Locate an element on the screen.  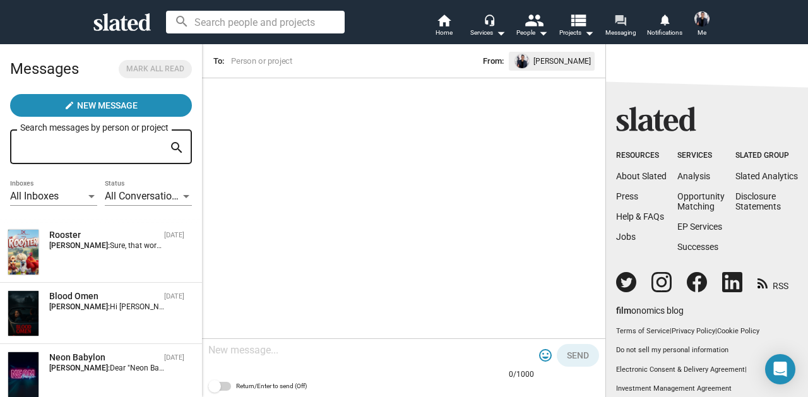
button: Send is located at coordinates (578, 356).